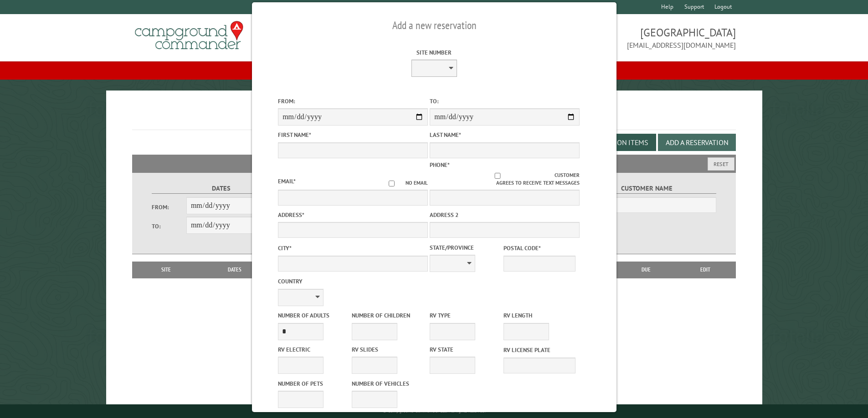 Image resolution: width=868 pixels, height=418 pixels. I want to click on label: Customer Name, so click(646, 188).